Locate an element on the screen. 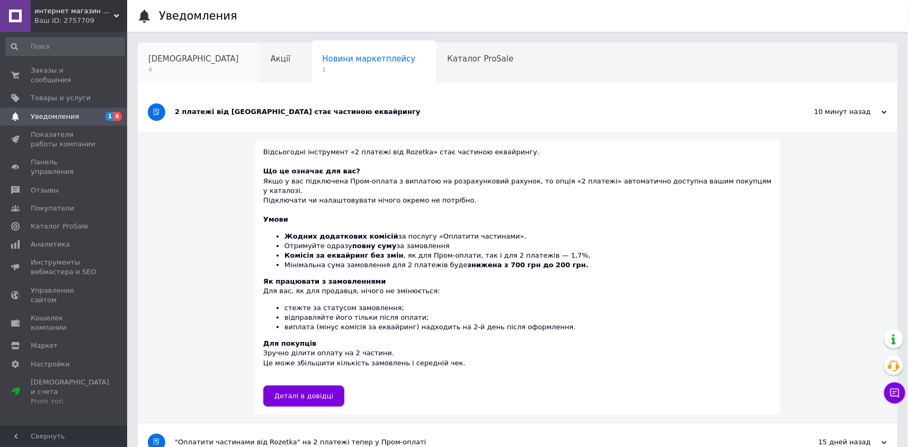  div: Ваш ID: 2757709 is located at coordinates (81, 21).